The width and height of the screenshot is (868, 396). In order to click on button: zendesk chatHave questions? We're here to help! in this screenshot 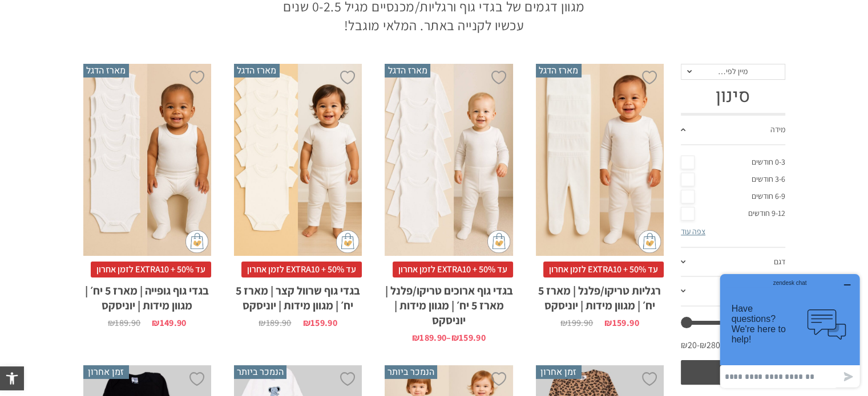, I will do `click(74, 50)`.